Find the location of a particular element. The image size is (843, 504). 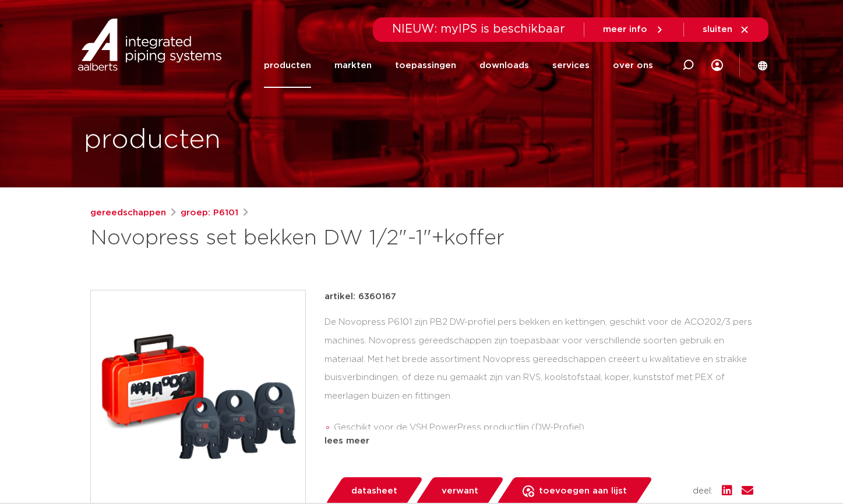

a: producten is located at coordinates (287, 65).